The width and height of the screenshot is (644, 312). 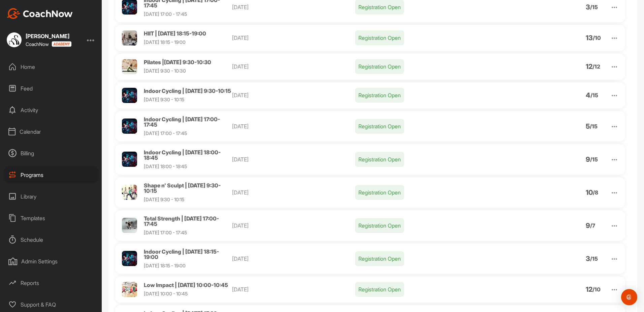 What do you see at coordinates (61, 44) in the screenshot?
I see `img: CoachNow acadmey` at bounding box center [61, 44].